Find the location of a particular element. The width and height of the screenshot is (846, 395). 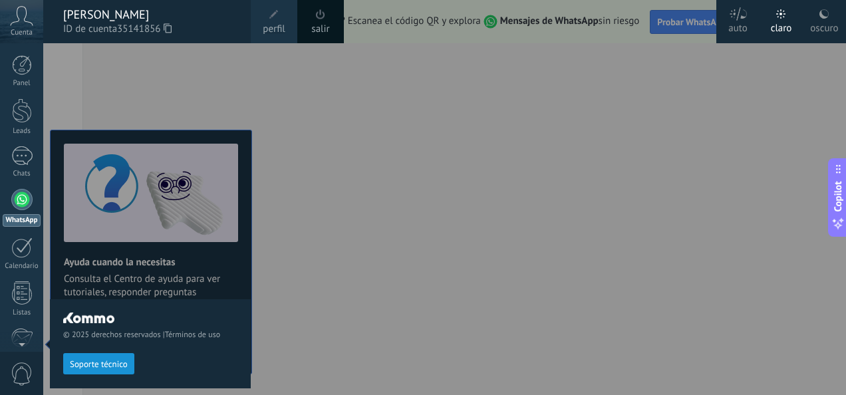

span: ID de cuenta is located at coordinates (150, 29).